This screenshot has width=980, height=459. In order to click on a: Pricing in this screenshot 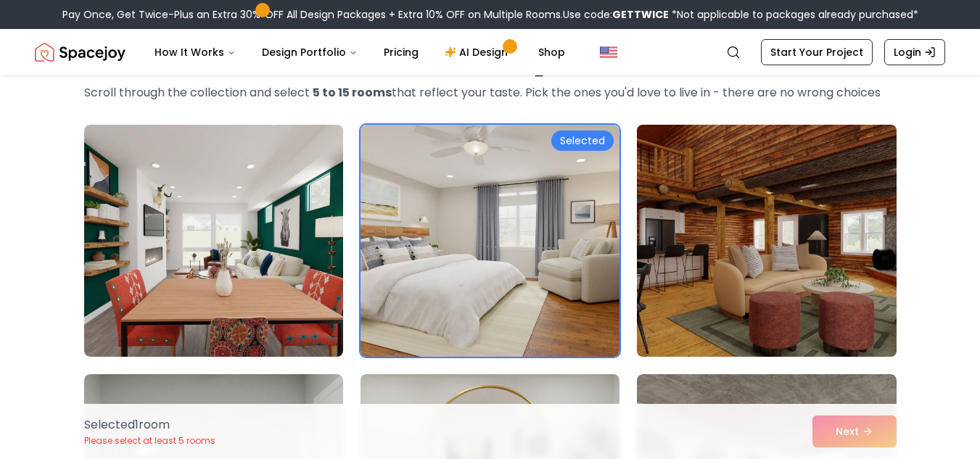, I will do `click(401, 52)`.